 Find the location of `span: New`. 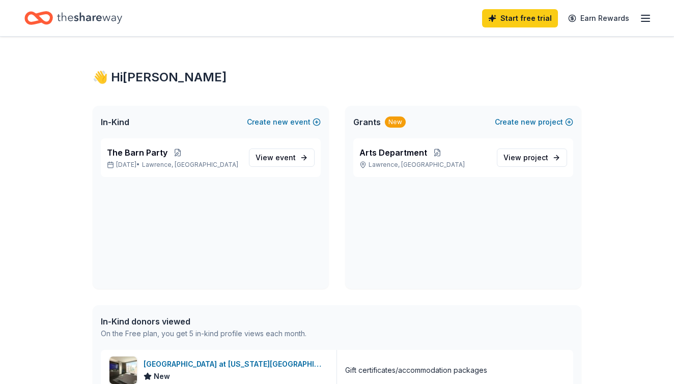

span: New is located at coordinates (162, 377).